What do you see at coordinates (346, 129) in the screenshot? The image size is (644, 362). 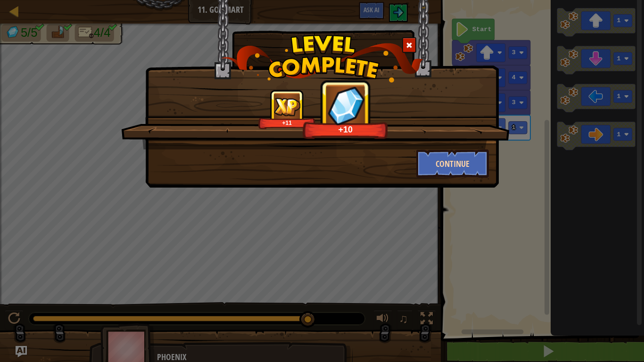 I see `div: +10` at bounding box center [346, 129].